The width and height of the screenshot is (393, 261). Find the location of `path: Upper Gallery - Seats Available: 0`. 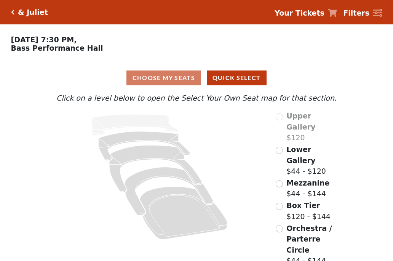

path: Upper Gallery - Seats Available: 0 is located at coordinates (135, 125).